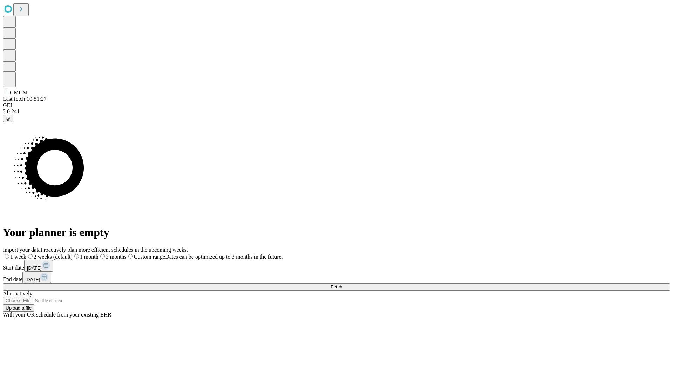 The height and width of the screenshot is (379, 673). Describe the element at coordinates (89, 256) in the screenshot. I see `span: 1 month` at that location.